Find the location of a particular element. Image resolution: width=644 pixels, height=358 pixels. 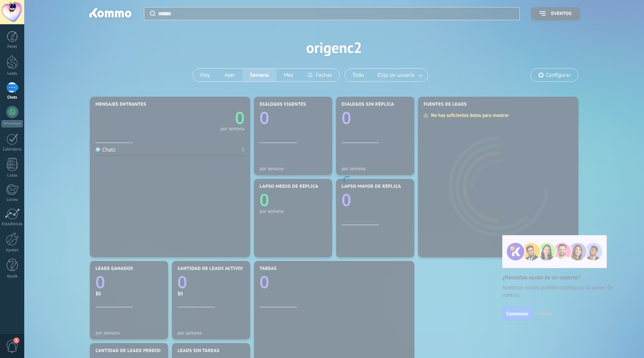

div: Ayuda is located at coordinates (12, 276).